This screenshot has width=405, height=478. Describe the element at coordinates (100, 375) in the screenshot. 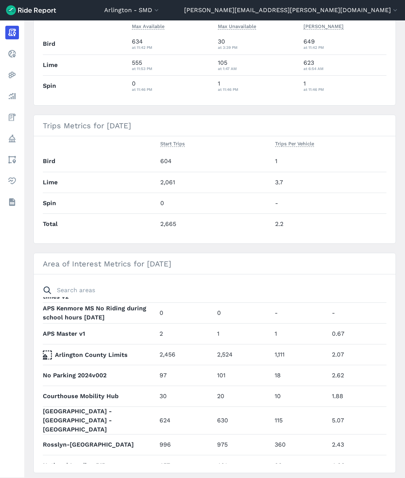

I see `th: No Parking 2024v002` at that location.